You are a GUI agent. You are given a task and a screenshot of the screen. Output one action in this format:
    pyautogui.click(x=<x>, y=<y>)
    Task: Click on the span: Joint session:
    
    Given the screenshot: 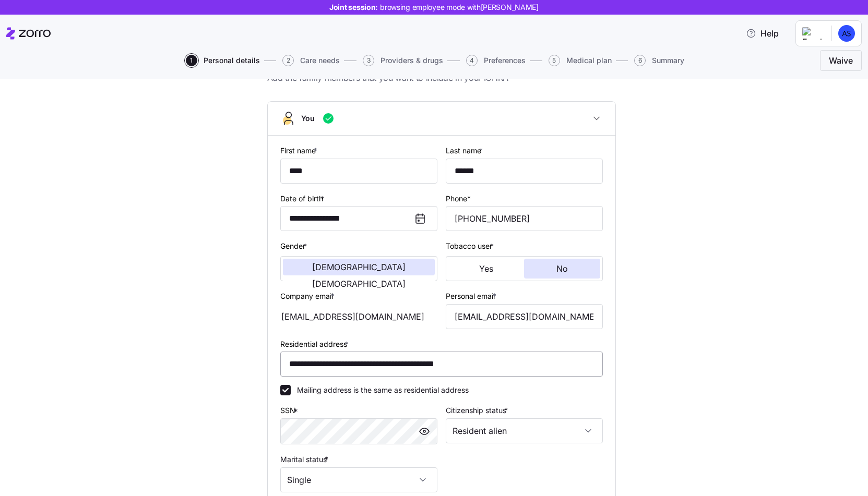 What is the action you would take?
    pyautogui.click(x=434, y=7)
    